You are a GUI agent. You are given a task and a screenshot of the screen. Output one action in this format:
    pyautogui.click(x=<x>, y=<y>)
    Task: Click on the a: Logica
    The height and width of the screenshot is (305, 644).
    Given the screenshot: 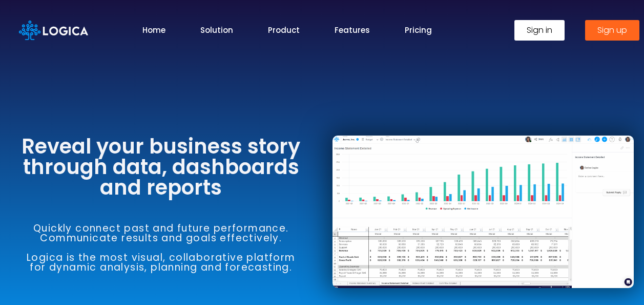 What is the action you would take?
    pyautogui.click(x=53, y=29)
    